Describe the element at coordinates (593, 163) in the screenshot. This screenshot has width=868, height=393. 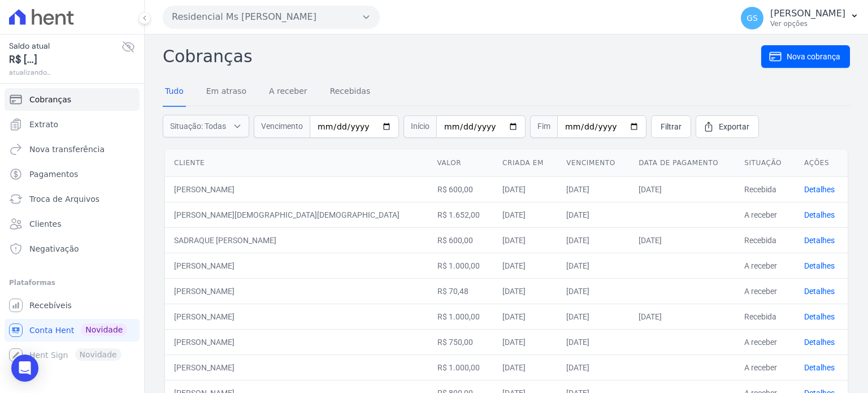
I see `th: Vencimento` at that location.